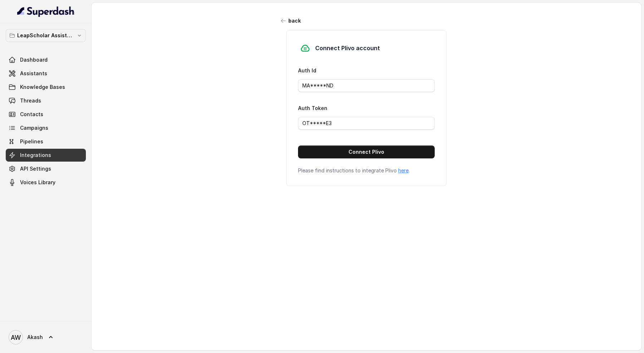 Image resolution: width=644 pixels, height=353 pixels. I want to click on a: Threads, so click(46, 101).